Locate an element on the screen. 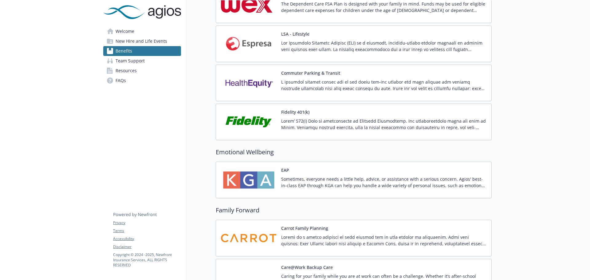  a: FAQs is located at coordinates (142, 81).